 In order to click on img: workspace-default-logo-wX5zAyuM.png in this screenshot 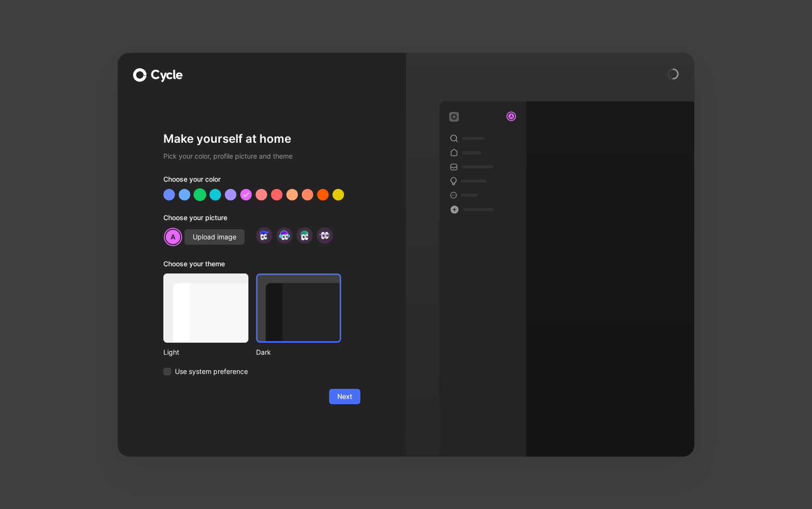, I will do `click(454, 117)`.